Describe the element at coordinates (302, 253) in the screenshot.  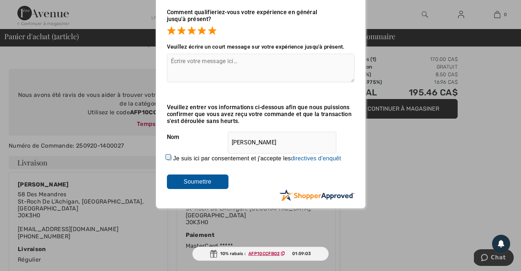
I see `span: 01:59:03` at that location.